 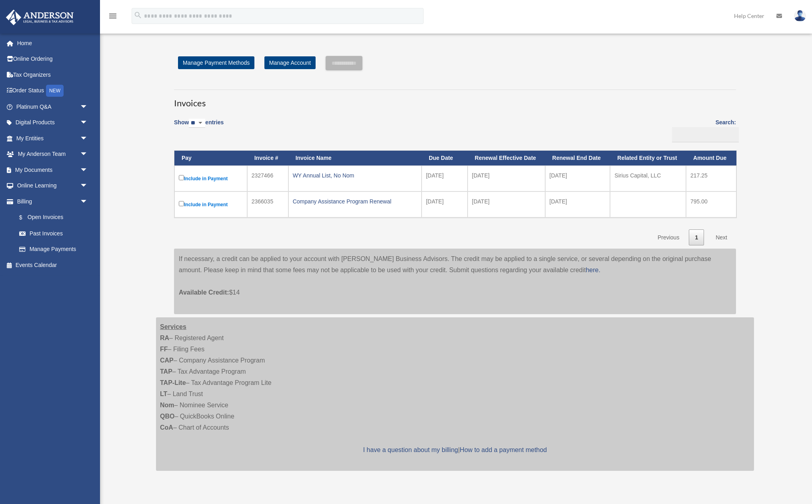 What do you see at coordinates (53, 170) in the screenshot?
I see `a: My Documentsarrow_drop_down` at bounding box center [53, 170].